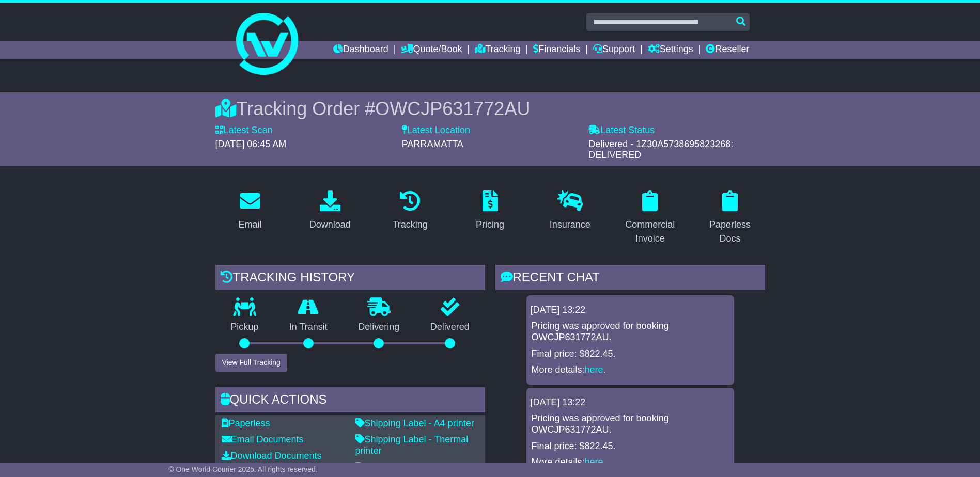  Describe the element at coordinates (650, 232) in the screenshot. I see `div: Commercial Invoice` at that location.